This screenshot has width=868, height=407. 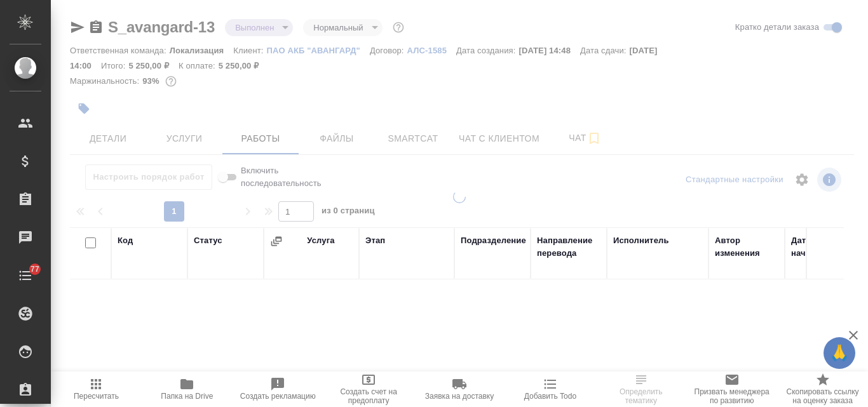 What do you see at coordinates (569, 247) in the screenshot?
I see `div: Направление перевода` at bounding box center [569, 247].